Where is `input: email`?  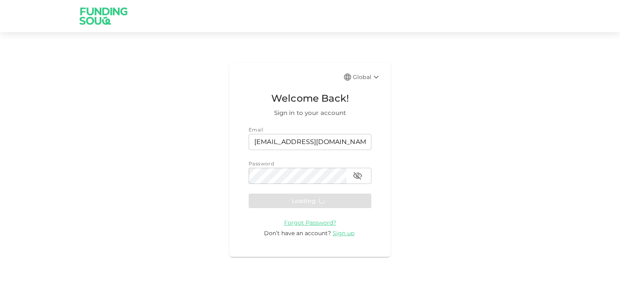 input: email is located at coordinates (310, 142).